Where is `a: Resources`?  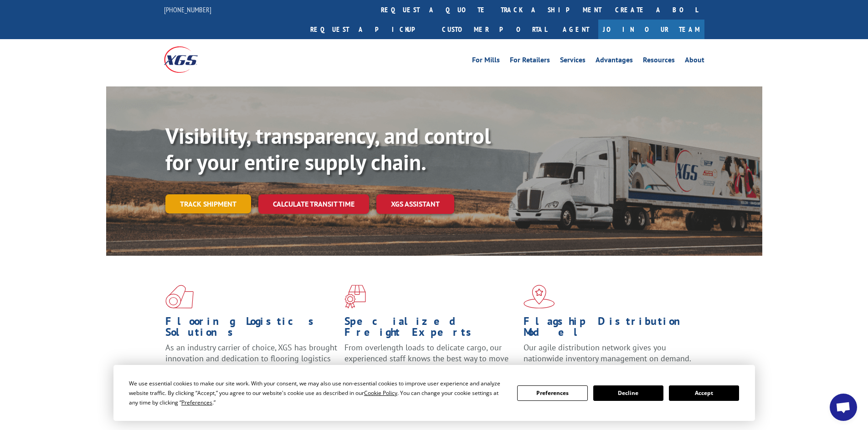 a: Resources is located at coordinates (659, 62).